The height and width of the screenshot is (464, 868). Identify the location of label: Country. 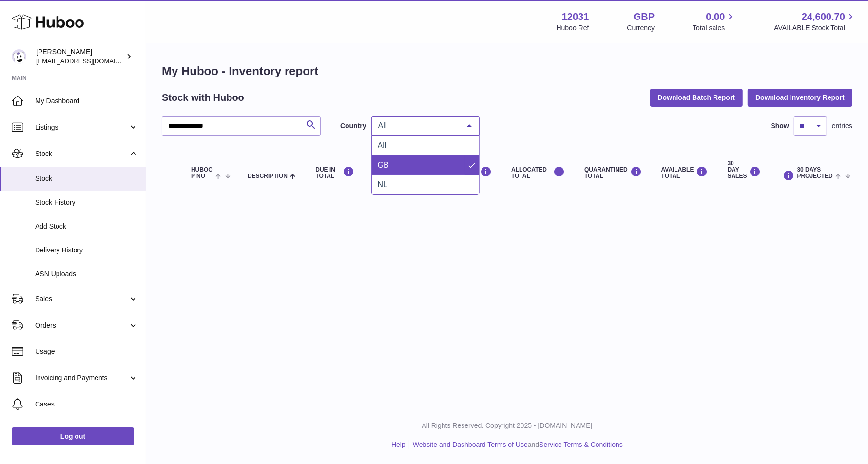
(354, 126).